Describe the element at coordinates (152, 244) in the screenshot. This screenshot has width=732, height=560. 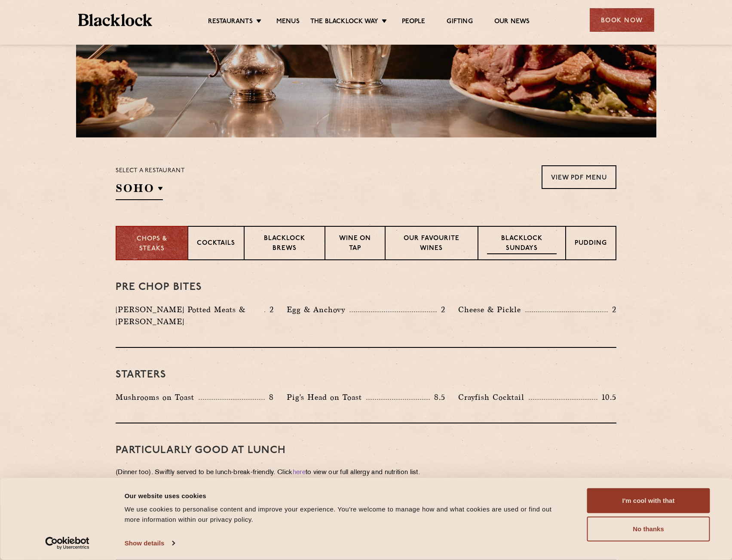
I see `p: Chops & Steaks` at that location.